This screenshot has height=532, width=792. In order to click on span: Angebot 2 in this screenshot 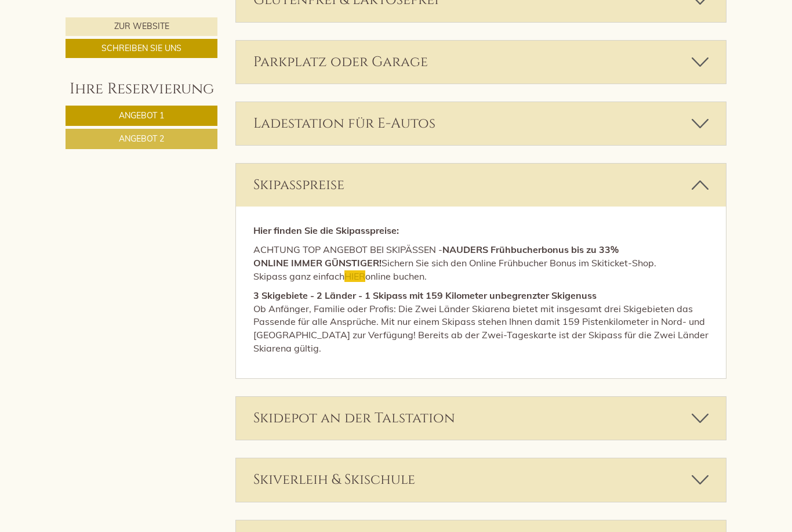, I will do `click(141, 138)`.